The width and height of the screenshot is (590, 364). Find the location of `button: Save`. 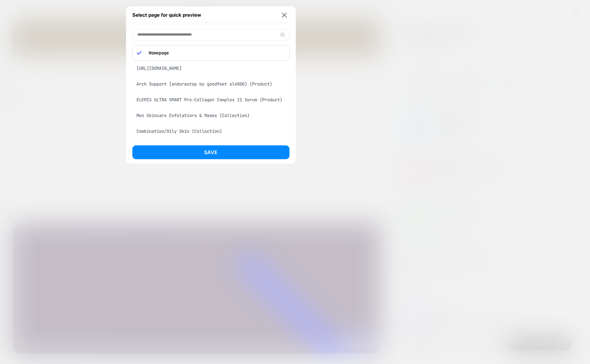

button: Save is located at coordinates (211, 152).